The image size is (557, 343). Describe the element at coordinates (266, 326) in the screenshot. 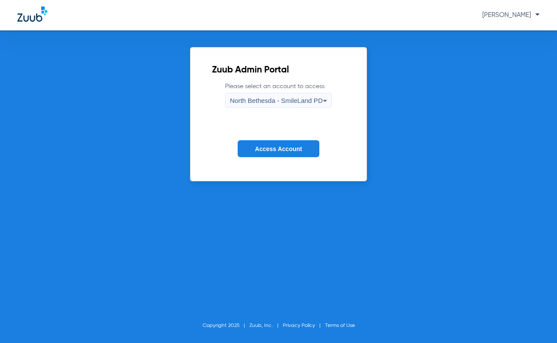

I see `li: Zuub, Inc.` at that location.